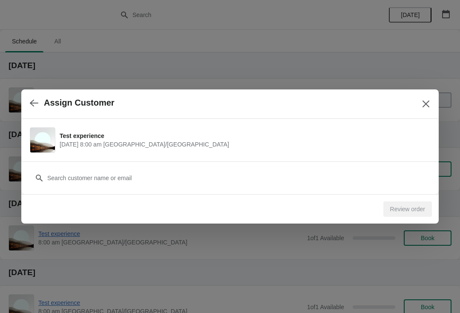  Describe the element at coordinates (43, 140) in the screenshot. I see `img: Test experience | | September 5 | 8:00 am Europe/London` at that location.